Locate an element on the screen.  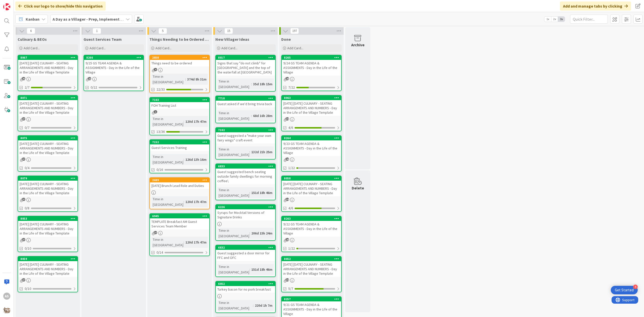
div: 7152Guest Services Training is located at coordinates (180, 146).